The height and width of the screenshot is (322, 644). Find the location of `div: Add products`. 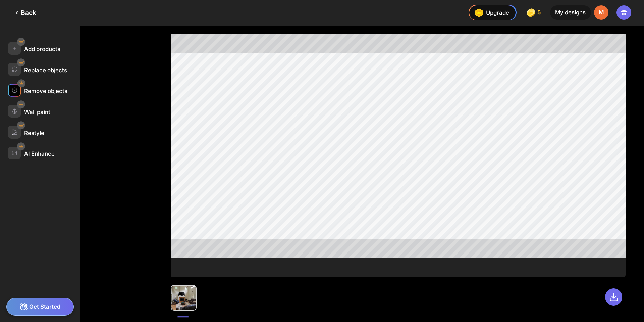

div: Add products is located at coordinates (42, 49).